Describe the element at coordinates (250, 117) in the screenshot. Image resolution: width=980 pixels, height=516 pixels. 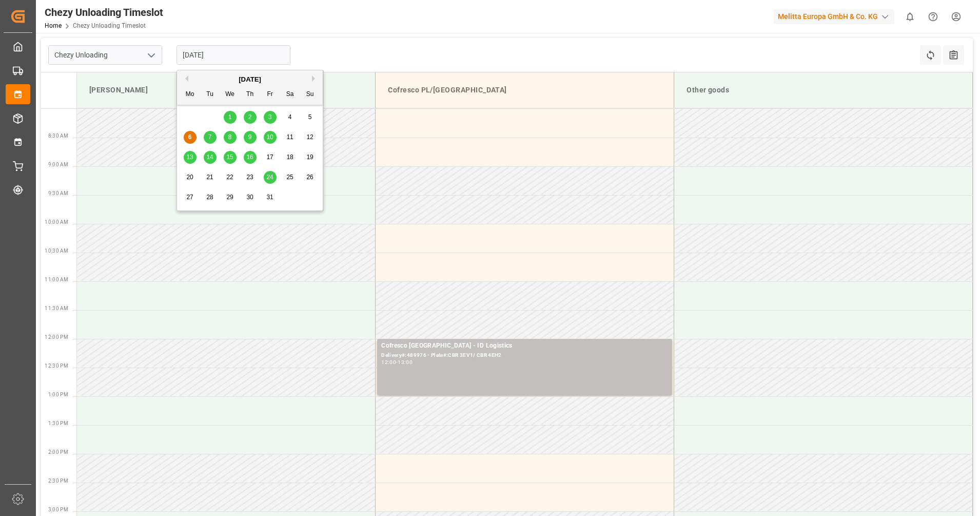
I see `div: Choose Thursday, October 2nd, 2025` at that location.